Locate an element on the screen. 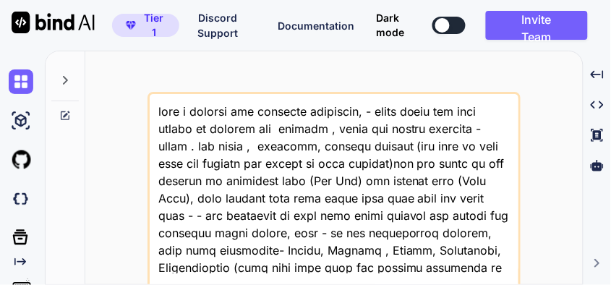  button: Documentation is located at coordinates (316, 25).